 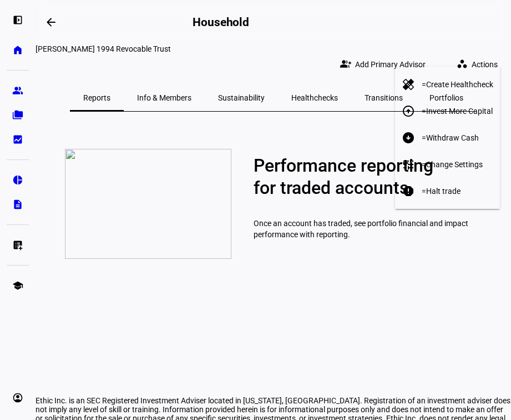 What do you see at coordinates (409, 111) in the screenshot?
I see `mat-icon: arrow_circle_up` at bounding box center [409, 111].